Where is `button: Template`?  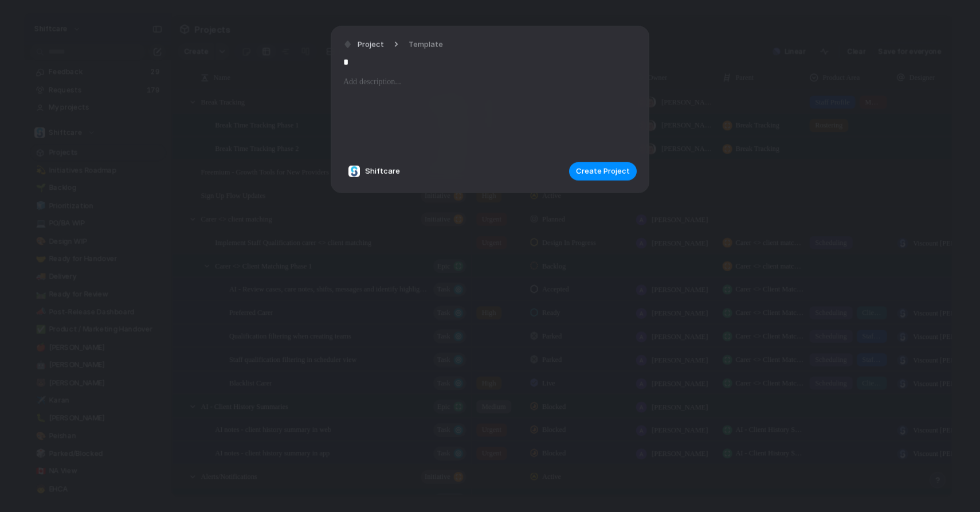 button: Template is located at coordinates (426, 44).